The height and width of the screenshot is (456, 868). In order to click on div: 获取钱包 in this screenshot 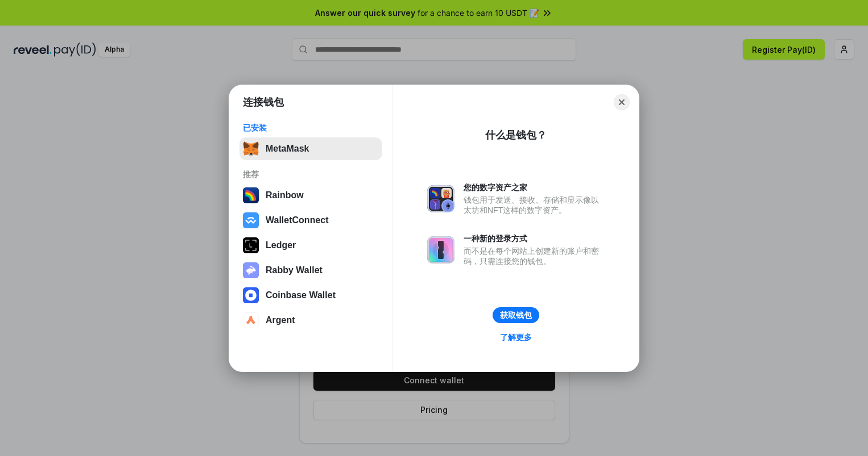, I will do `click(516, 316)`.